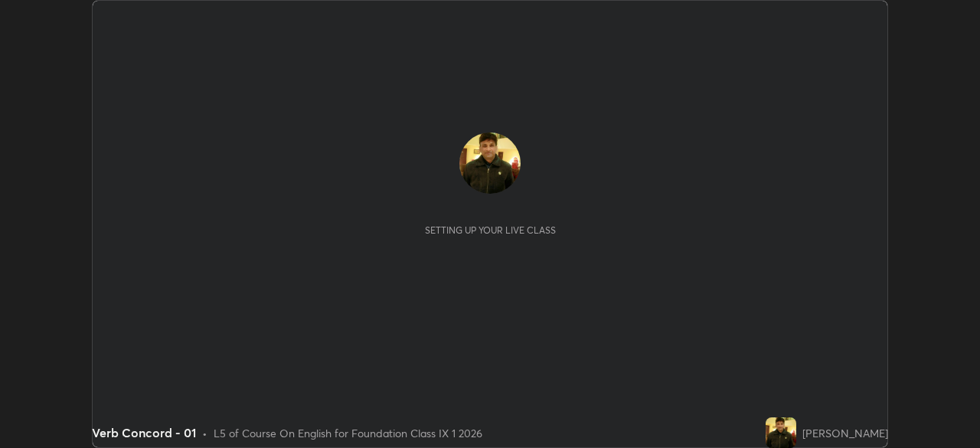  Describe the element at coordinates (490, 229) in the screenshot. I see `div: Setting up your live class` at that location.